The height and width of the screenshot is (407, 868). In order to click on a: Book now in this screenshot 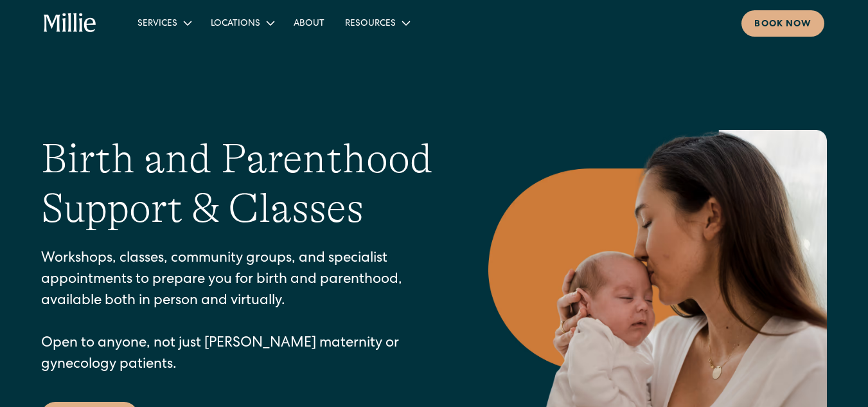, I will do `click(783, 23)`.